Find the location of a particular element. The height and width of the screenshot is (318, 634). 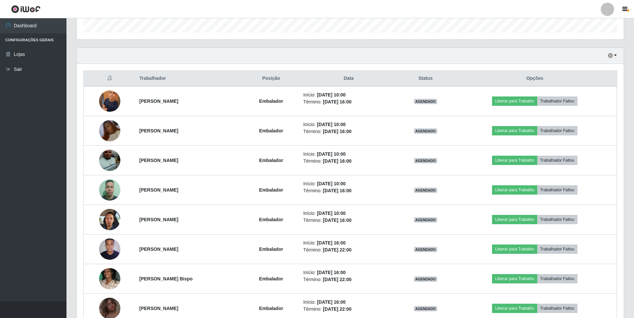

th: Data is located at coordinates (348, 78).